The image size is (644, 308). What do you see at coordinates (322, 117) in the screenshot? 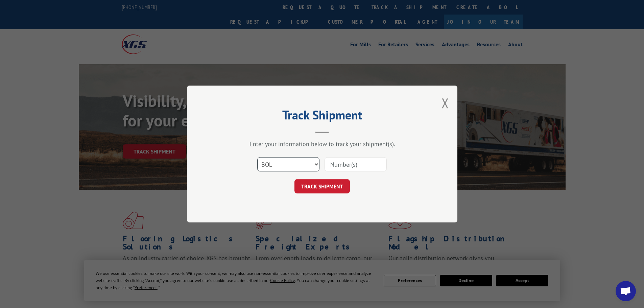
I see `h2: Track Shipment` at bounding box center [322, 117].